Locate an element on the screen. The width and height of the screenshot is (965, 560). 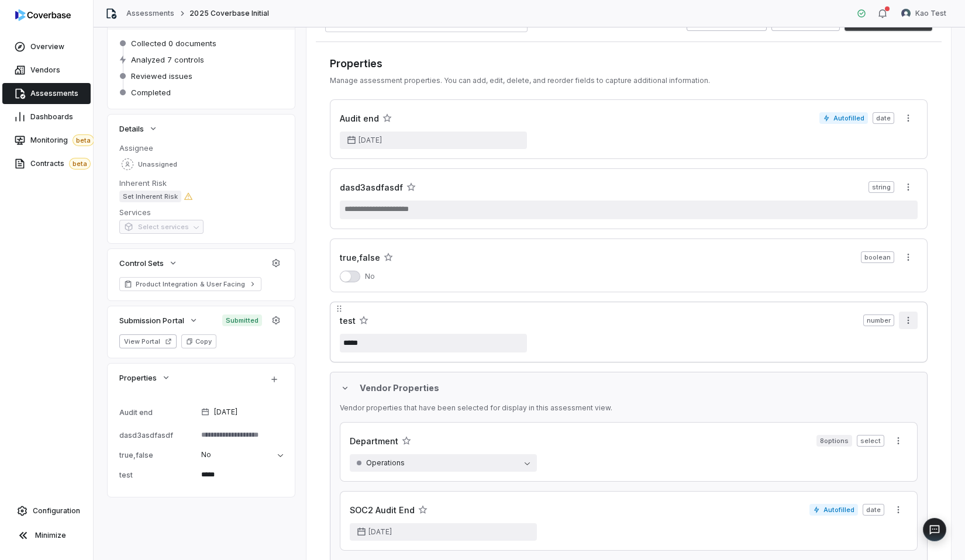
span: Product Integration & User Facing is located at coordinates (190, 284).